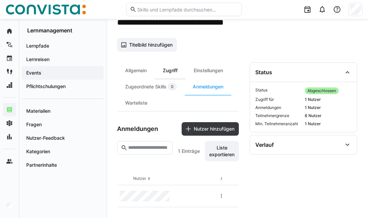 The width and height of the screenshot is (368, 218). I want to click on span: Min. Teilnehmeranzahl, so click(279, 124).